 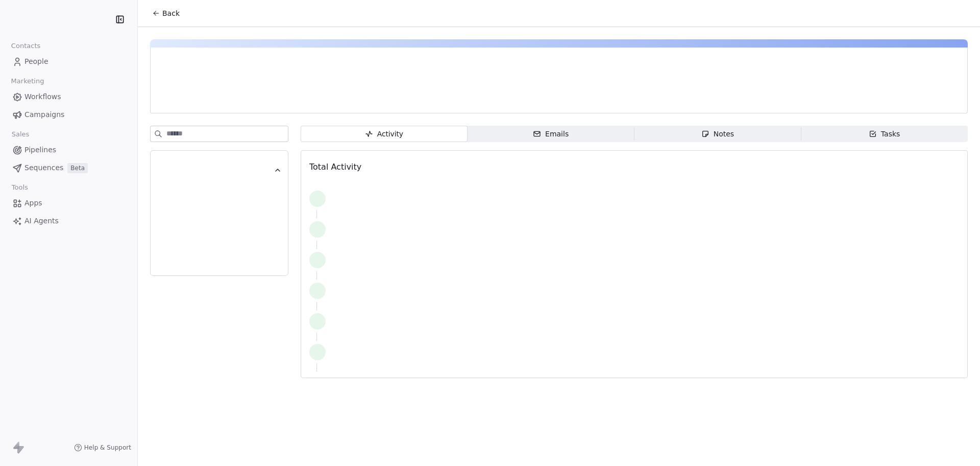 What do you see at coordinates (108, 448) in the screenshot?
I see `span: Help & Support` at bounding box center [108, 448].